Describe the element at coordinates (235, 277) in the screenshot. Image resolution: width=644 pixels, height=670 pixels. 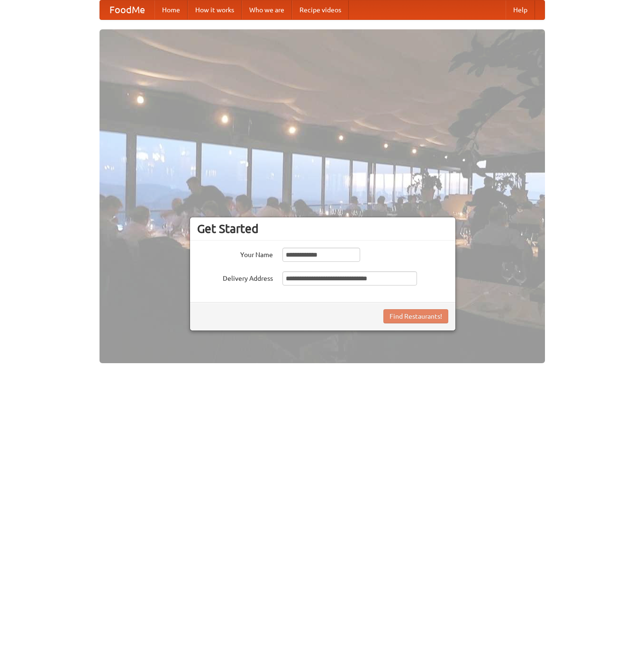
I see `label: Delivery Address` at that location.